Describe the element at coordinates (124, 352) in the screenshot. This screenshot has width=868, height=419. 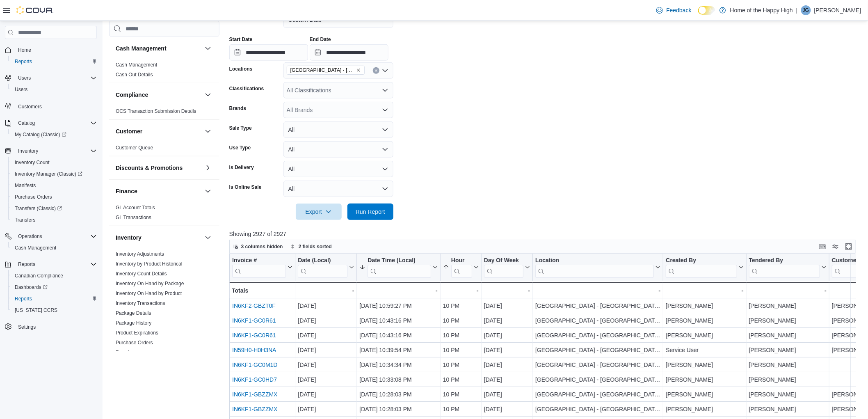
I see `span: Reorder` at that location.